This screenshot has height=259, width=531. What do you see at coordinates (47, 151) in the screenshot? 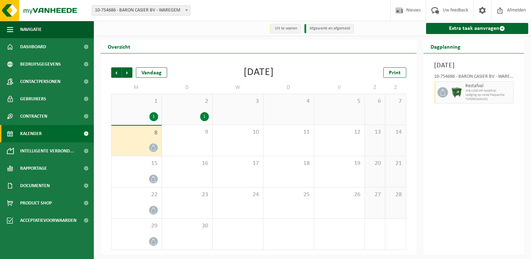
I see `span: Intelligente verbond...` at bounding box center [47, 151].